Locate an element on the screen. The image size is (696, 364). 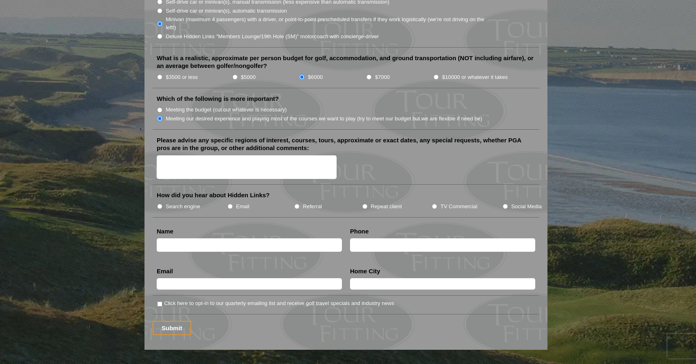
label: Home City is located at coordinates (365, 272).